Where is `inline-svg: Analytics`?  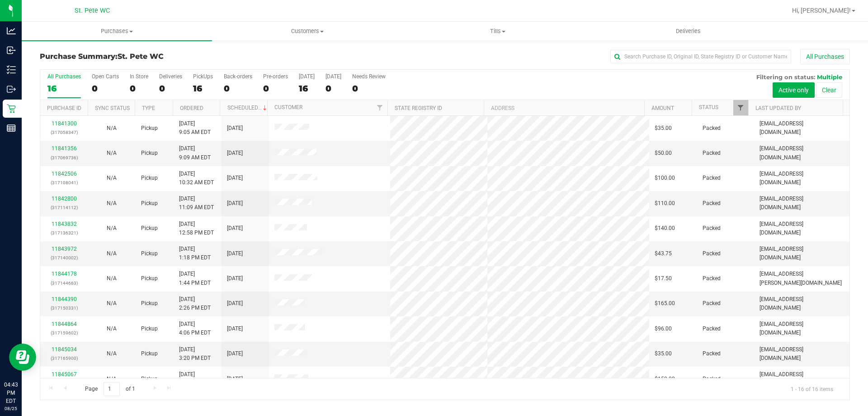
inline-svg: Analytics is located at coordinates (11, 31).